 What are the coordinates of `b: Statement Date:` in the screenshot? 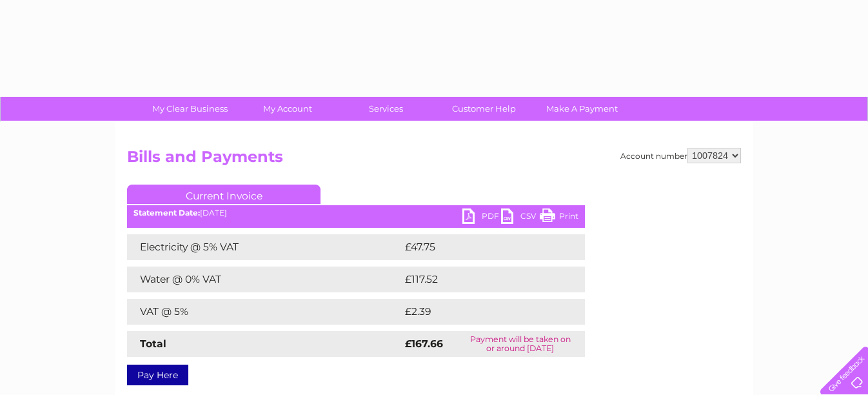 It's located at (167, 212).